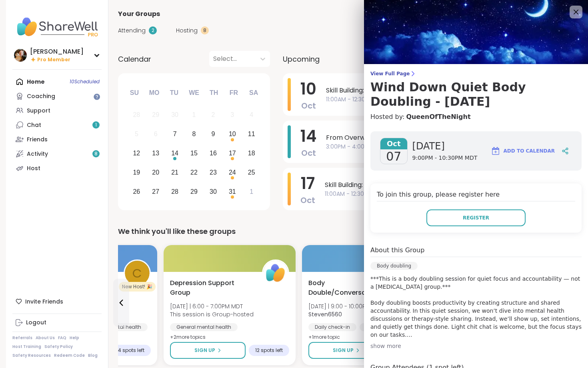  Describe the element at coordinates (156, 172) in the screenshot. I see `div: Choose Monday, October 20th, 2025` at that location.